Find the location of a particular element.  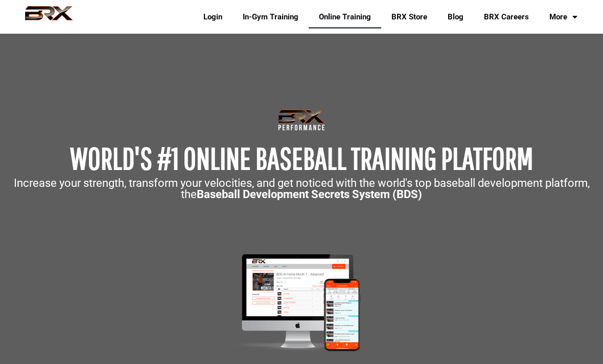

a: More is located at coordinates (563, 17).